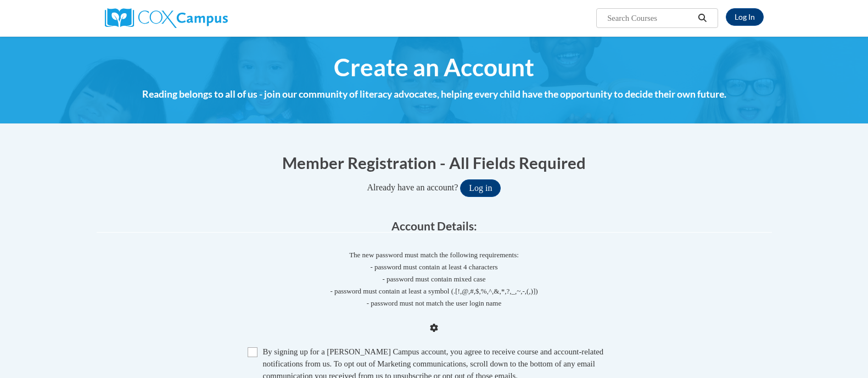 The width and height of the screenshot is (868, 378). Describe the element at coordinates (434, 254) in the screenshot. I see `span: The new password must match the following requirements:` at that location.